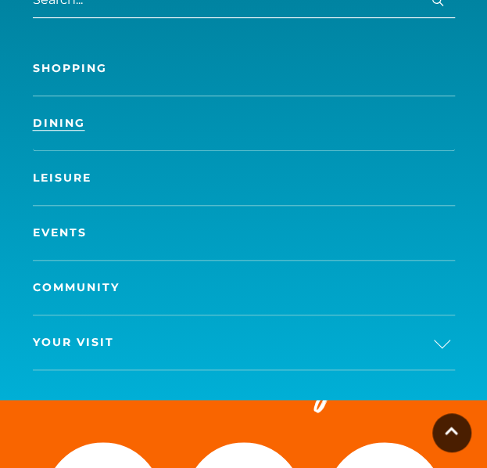  Describe the element at coordinates (244, 342) in the screenshot. I see `a: Your Visit` at that location.